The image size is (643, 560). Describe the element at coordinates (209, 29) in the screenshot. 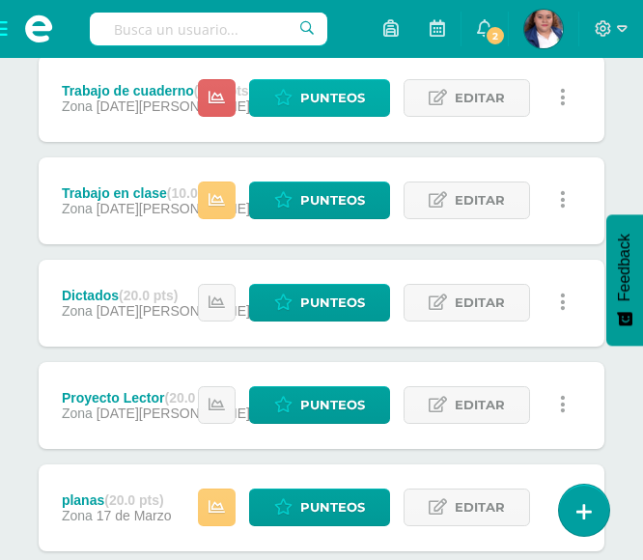

I see `input: Busca un usuario...` at that location.